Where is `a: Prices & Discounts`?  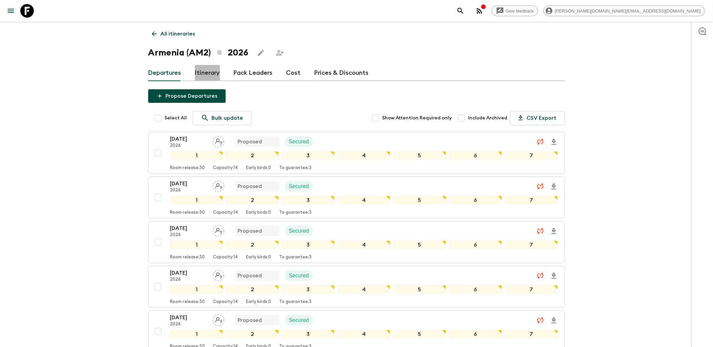
a: Prices & Discounts is located at coordinates (342, 73).